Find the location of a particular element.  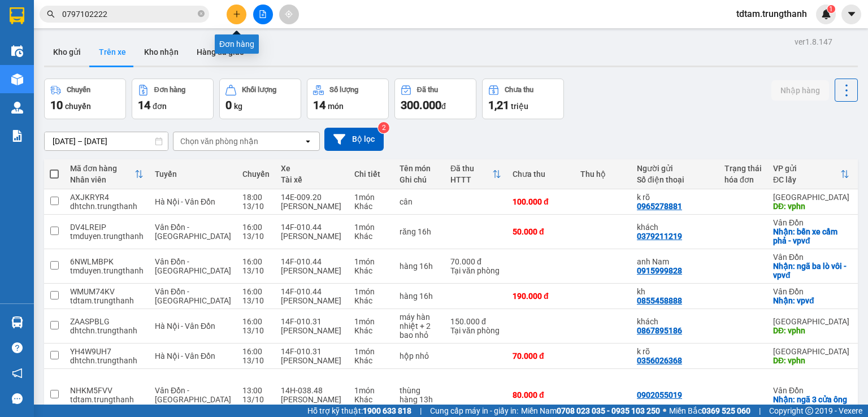

span: caret-down is located at coordinates (851, 14).